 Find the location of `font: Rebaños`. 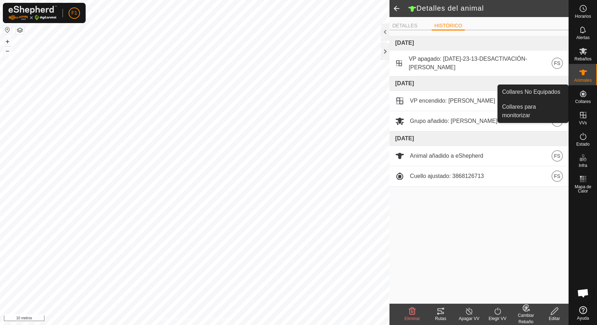

font: Rebaños is located at coordinates (582, 59).